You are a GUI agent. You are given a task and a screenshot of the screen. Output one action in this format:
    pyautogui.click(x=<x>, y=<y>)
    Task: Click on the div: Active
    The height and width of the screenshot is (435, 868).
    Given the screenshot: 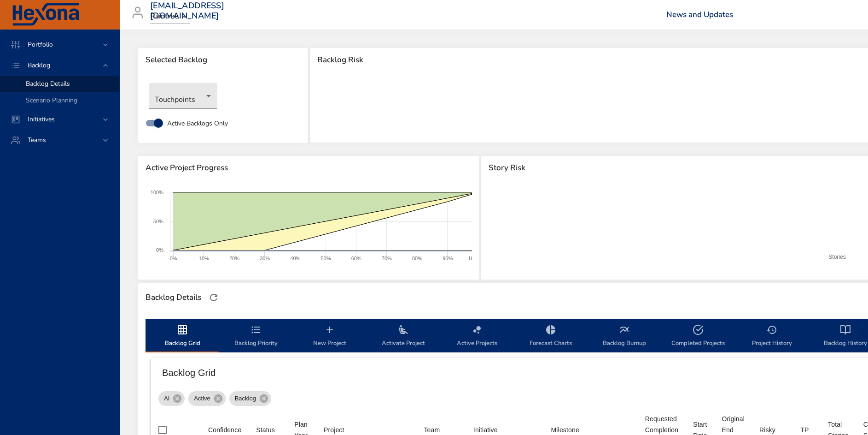 What is the action you would take?
    pyautogui.click(x=207, y=398)
    